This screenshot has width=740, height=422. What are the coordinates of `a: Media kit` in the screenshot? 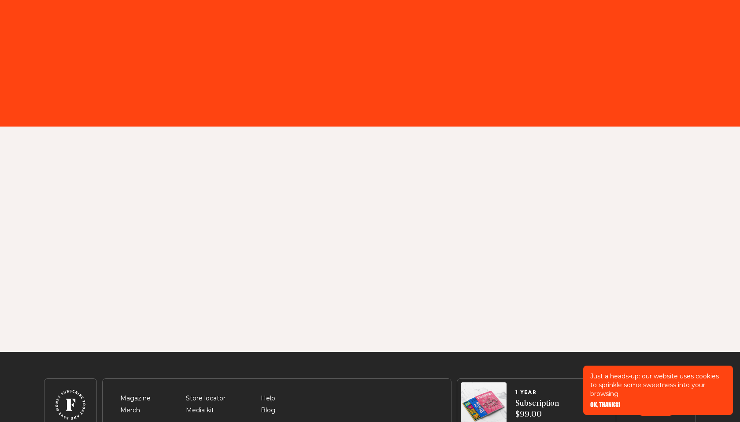 It's located at (200, 410).